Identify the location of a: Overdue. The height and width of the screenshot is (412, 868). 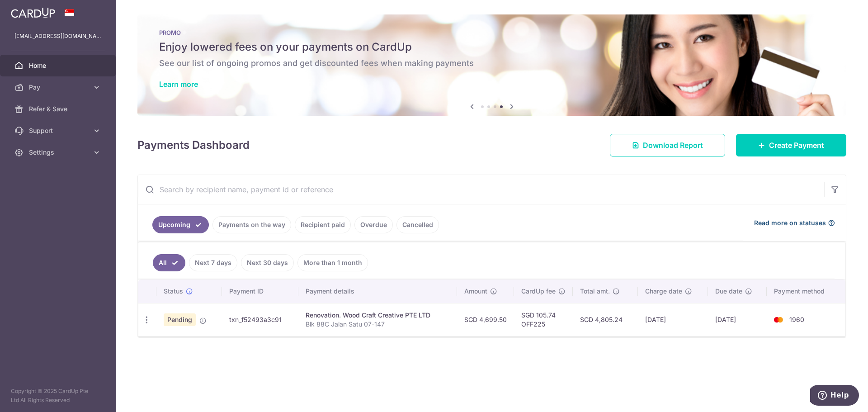
(373, 225).